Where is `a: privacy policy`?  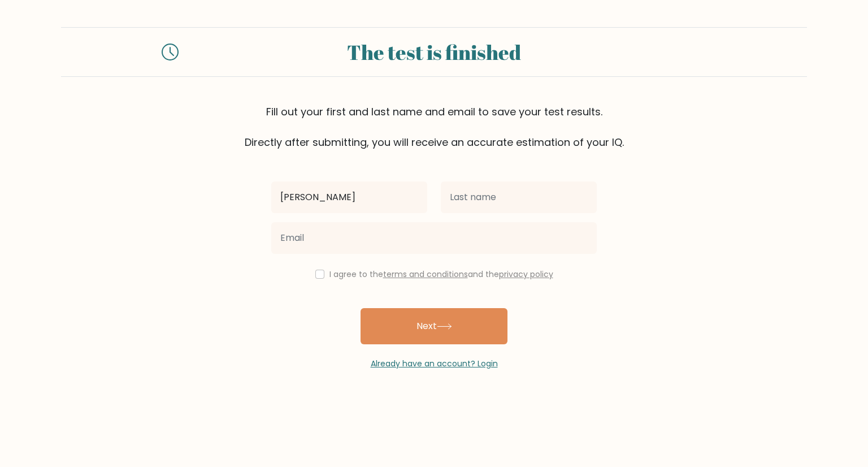
a: privacy policy is located at coordinates (526, 274).